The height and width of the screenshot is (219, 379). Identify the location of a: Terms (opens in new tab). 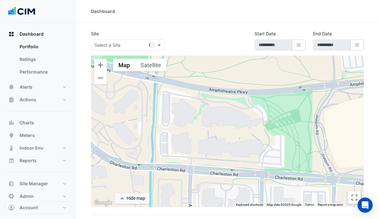
(309, 205).